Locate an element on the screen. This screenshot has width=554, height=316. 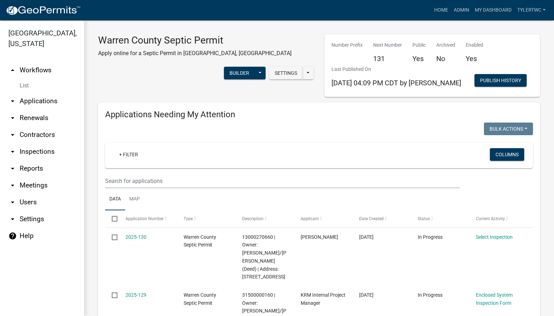
datatable-header-cell: Applicant is located at coordinates (323, 218).